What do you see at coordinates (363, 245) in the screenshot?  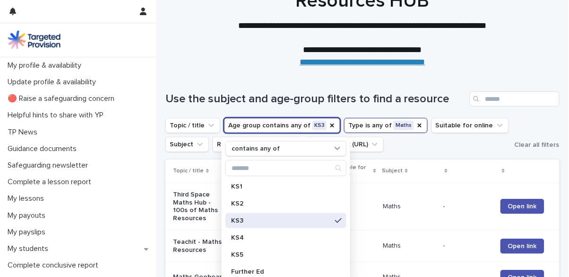 I see `tr: Teachit - Maths ResourcesKS3KS4+1Maths-Maths-Open link` at bounding box center [363, 245].